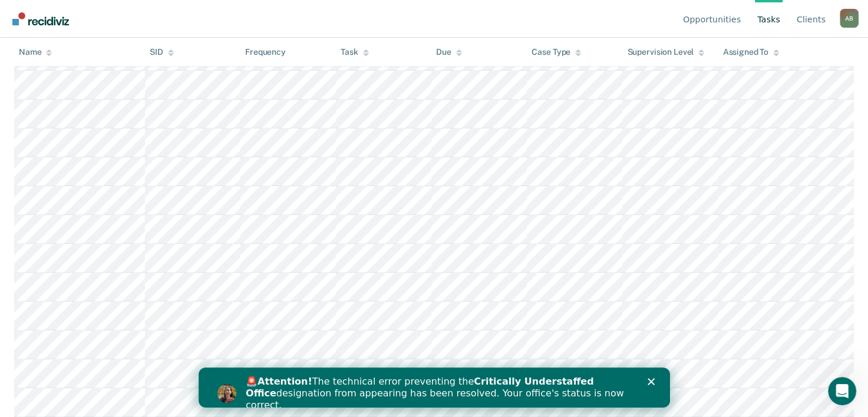 This screenshot has width=868, height=417. What do you see at coordinates (86, 13) in the screenshot?
I see `b: Attention!` at bounding box center [86, 13].